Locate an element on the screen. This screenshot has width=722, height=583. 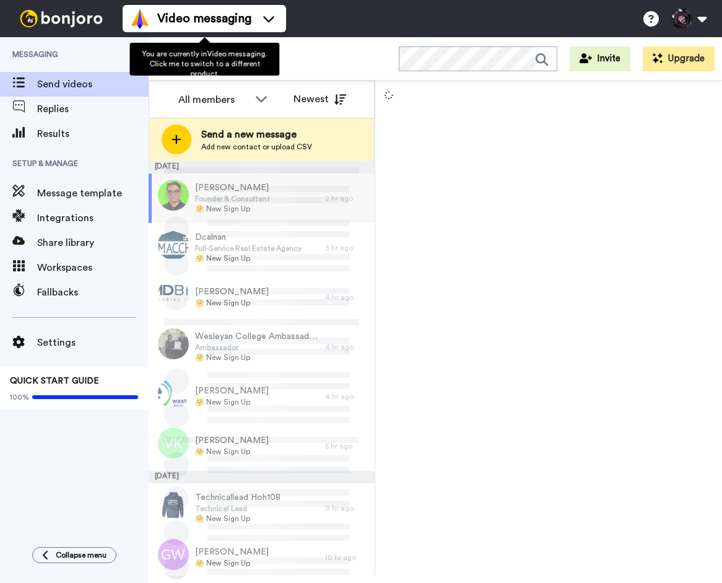
span: Results is located at coordinates (93, 134).